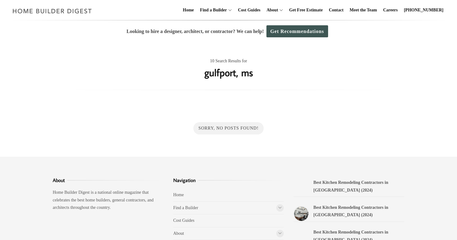  Describe the element at coordinates (306, 10) in the screenshot. I see `a: Get Free Estimate` at that location.